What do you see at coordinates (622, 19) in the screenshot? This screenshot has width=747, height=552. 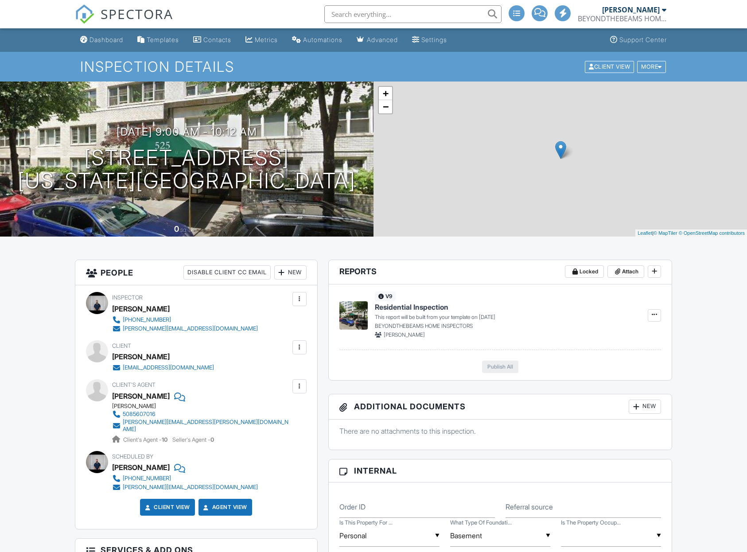 I see `div: BEYONDTHEBEAMS HOME INSPECTORS` at bounding box center [622, 19].